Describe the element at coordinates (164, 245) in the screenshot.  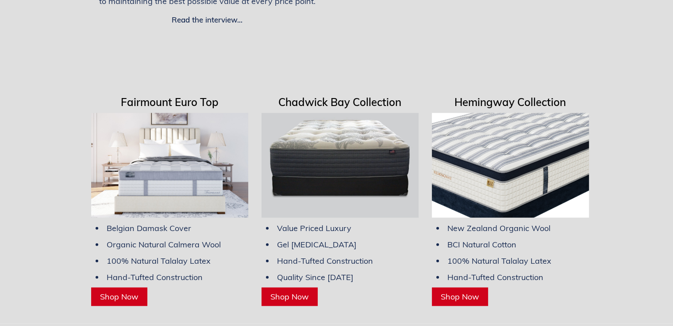
I see `span: Organic Natural Calmera Wool` at that location.